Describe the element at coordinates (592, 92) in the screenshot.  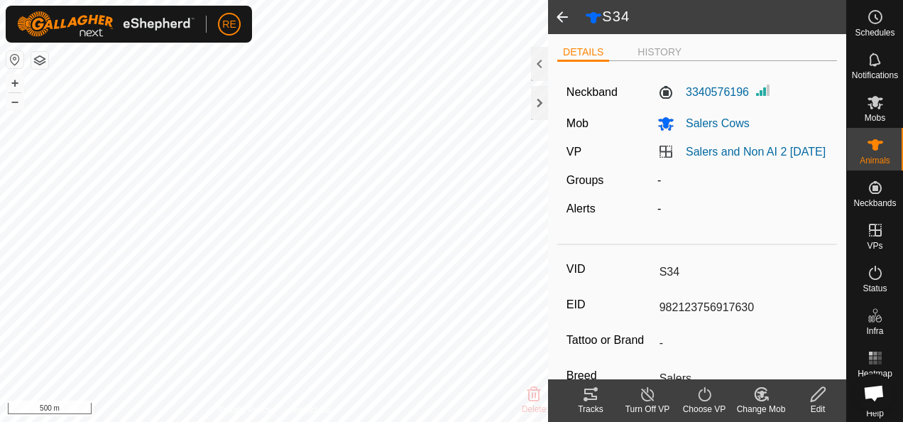
I see `label: Neckband` at that location.